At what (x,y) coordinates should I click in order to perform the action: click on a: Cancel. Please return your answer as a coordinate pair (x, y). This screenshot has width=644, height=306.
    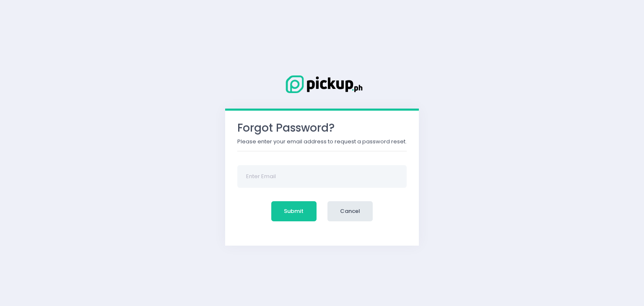
    Looking at the image, I should click on (350, 211).